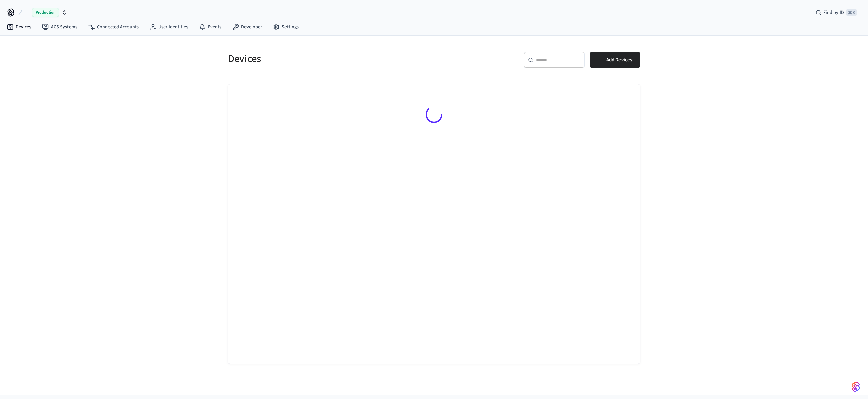 The height and width of the screenshot is (399, 868). What do you see at coordinates (45, 13) in the screenshot?
I see `span: Production` at bounding box center [45, 13].